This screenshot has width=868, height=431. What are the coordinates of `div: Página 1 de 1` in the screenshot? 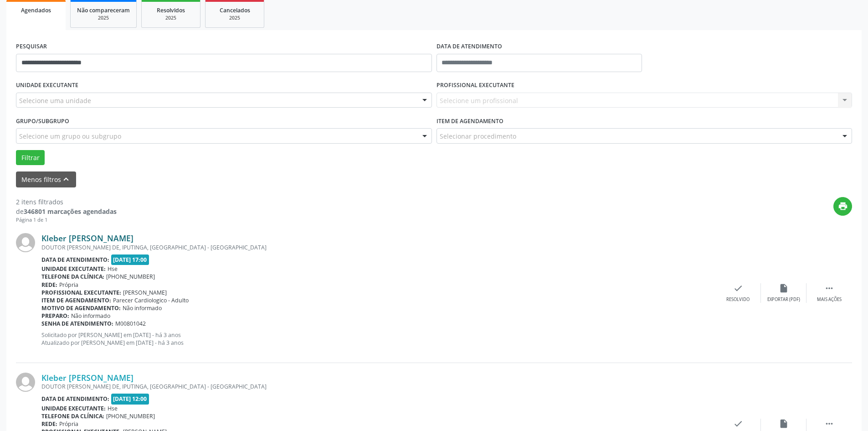 It's located at (66, 220).